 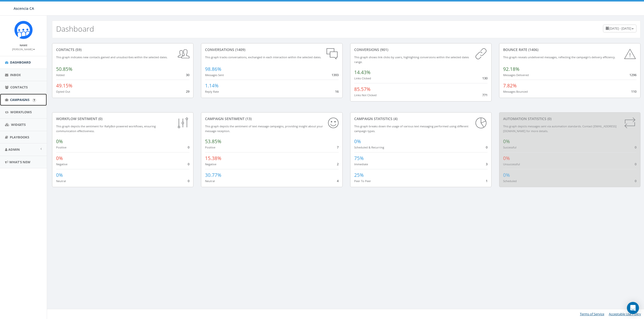 What do you see at coordinates (411, 59) in the screenshot?
I see `small: This graph shows link clicks by users, highlighting conversions within the selected dates range.` at bounding box center [411, 59].